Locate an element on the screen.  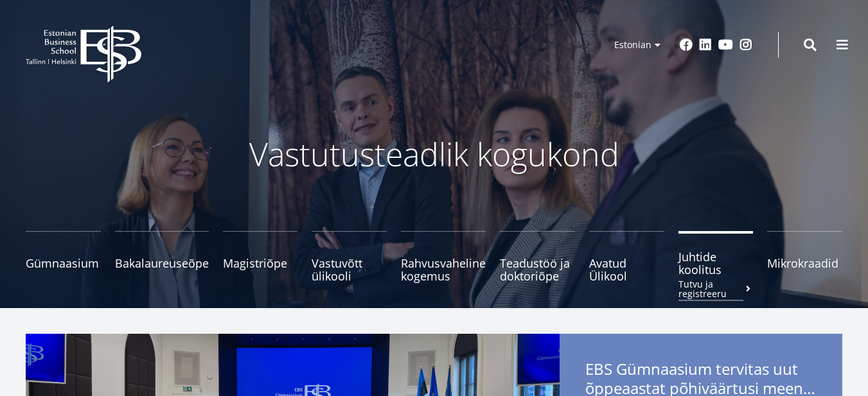
a: Rahvusvaheline kogemus is located at coordinates (443, 257).